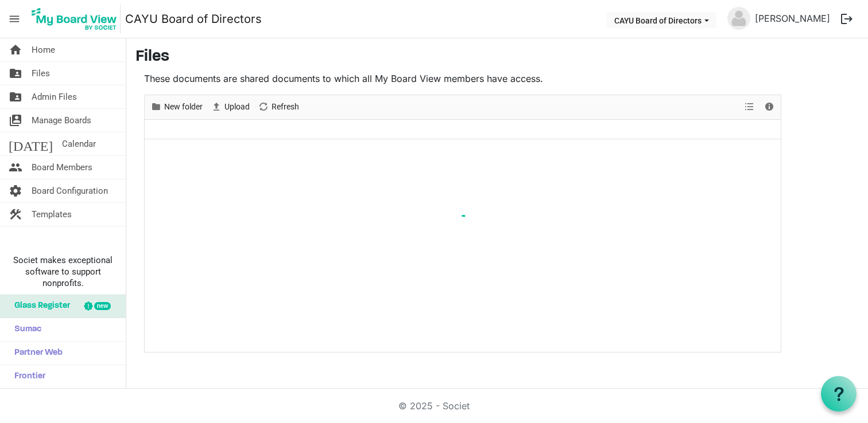  Describe the element at coordinates (41, 74) in the screenshot. I see `span: Files` at that location.